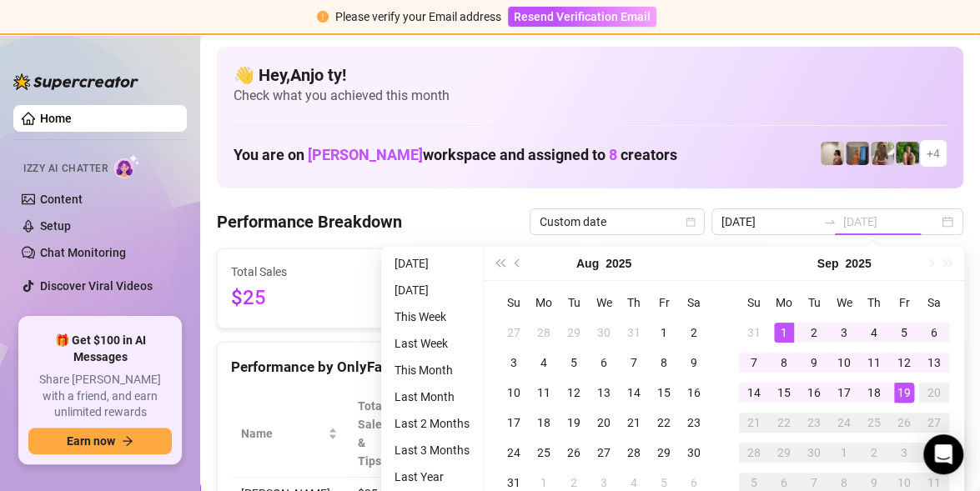 The image size is (980, 491). What do you see at coordinates (874, 453) in the screenshot?
I see `td: 2025-10-02` at bounding box center [874, 453].